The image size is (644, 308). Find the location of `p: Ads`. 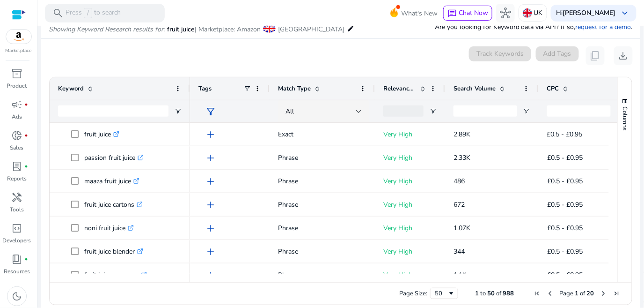

p: Ads is located at coordinates (17, 117).